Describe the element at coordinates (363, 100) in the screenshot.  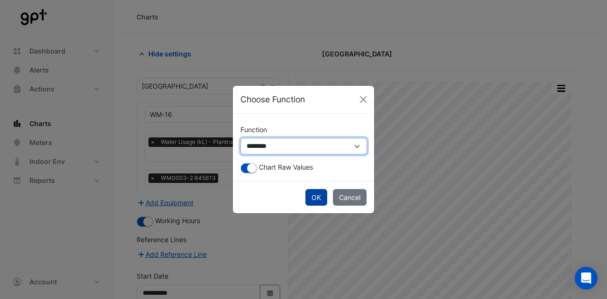
I see `button: Close` at that location.